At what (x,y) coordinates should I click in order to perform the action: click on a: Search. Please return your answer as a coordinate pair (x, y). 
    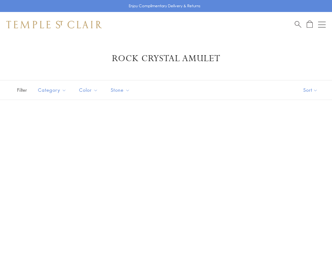
    Looking at the image, I should click on (297, 24).